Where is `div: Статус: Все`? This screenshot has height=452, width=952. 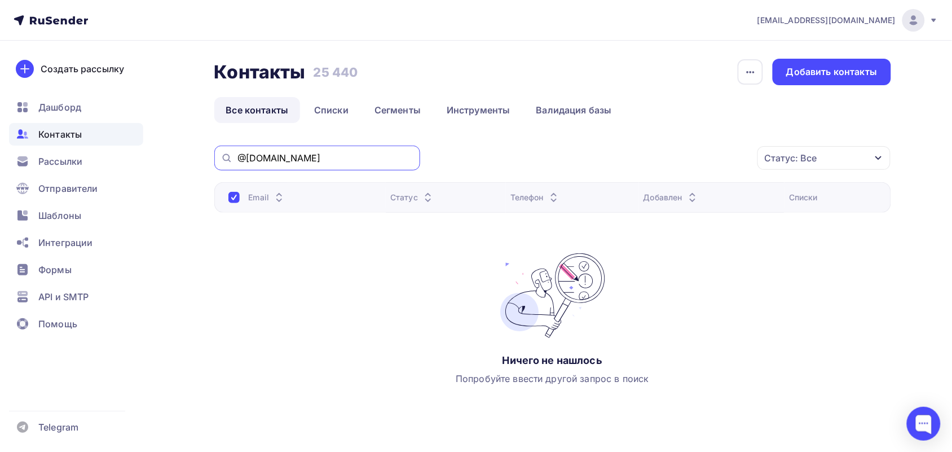
div: Статус: Все is located at coordinates (790, 158).